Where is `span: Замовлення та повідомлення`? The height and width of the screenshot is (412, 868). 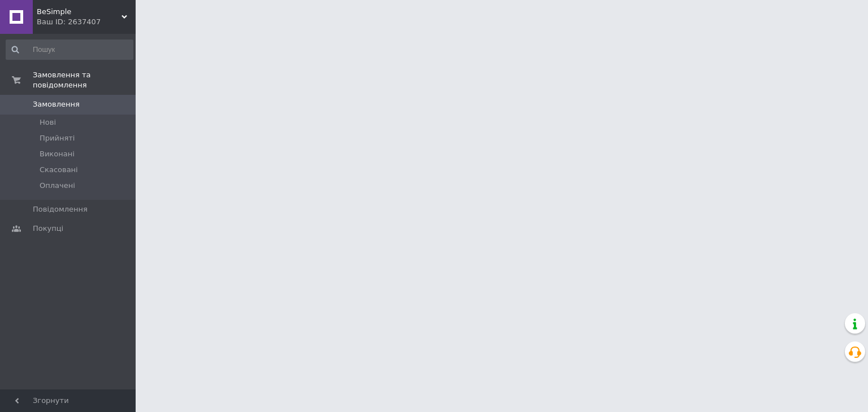
span: Замовлення та повідомлення is located at coordinates (84, 80).